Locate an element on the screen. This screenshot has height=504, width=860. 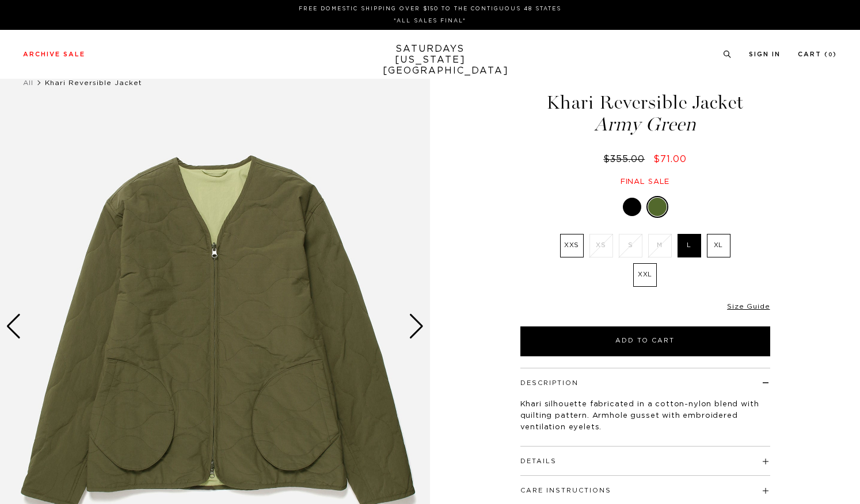
label: XXL is located at coordinates (644, 275).